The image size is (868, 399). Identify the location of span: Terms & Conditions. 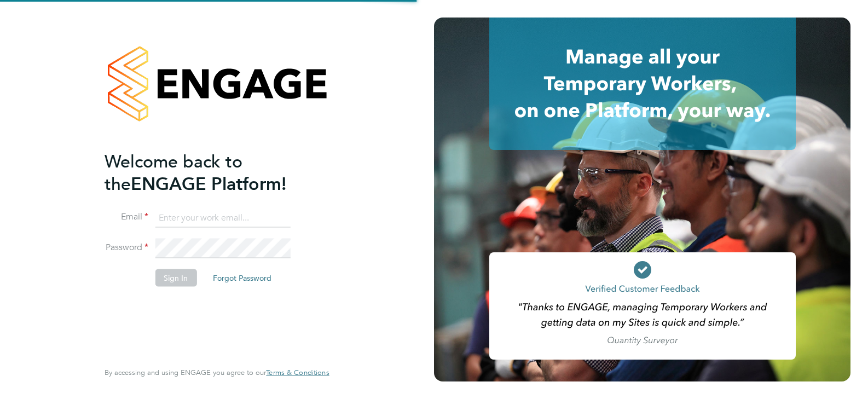
(297, 372).